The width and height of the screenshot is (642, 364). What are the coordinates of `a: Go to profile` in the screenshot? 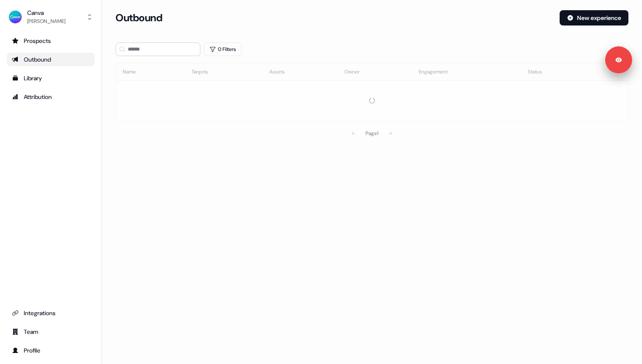 It's located at (51, 350).